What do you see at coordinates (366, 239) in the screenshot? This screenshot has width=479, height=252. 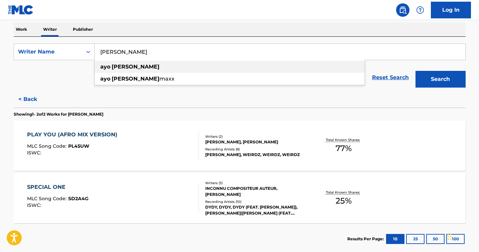 I see `p: Results Per Page:` at bounding box center [366, 239].